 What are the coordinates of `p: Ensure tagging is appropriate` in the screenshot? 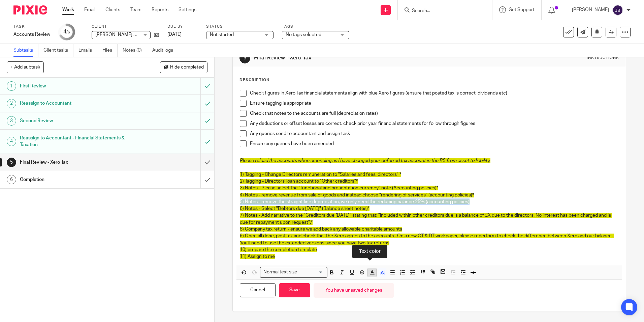 It's located at (434, 103).